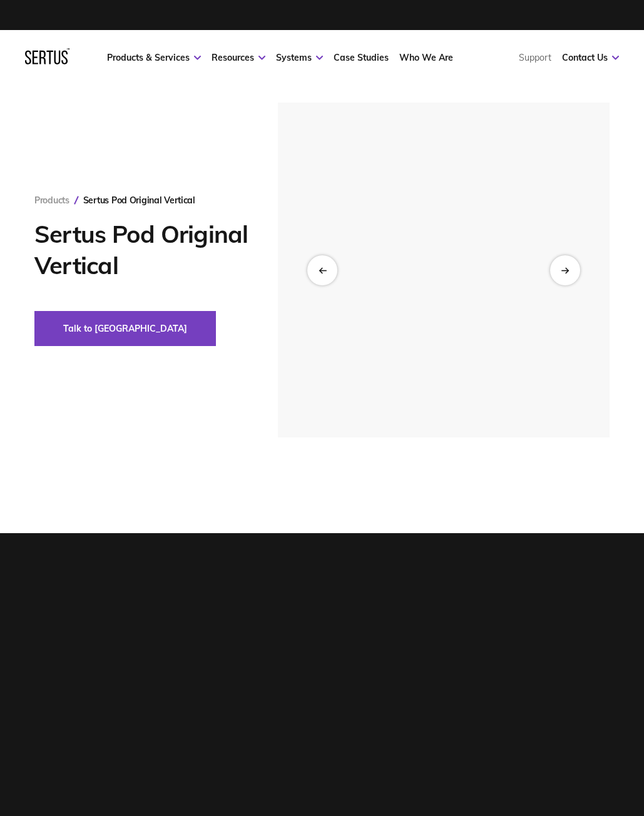  Describe the element at coordinates (52, 200) in the screenshot. I see `a: Products` at that location.